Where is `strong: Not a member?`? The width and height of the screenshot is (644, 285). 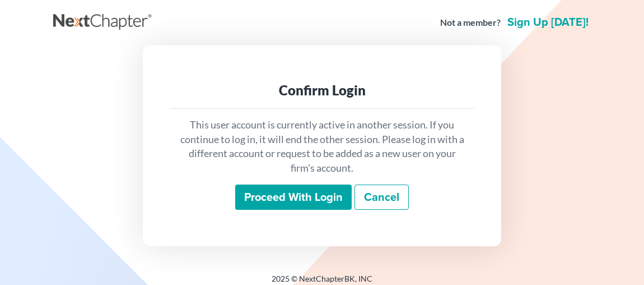 strong: Not a member? is located at coordinates (470, 23).